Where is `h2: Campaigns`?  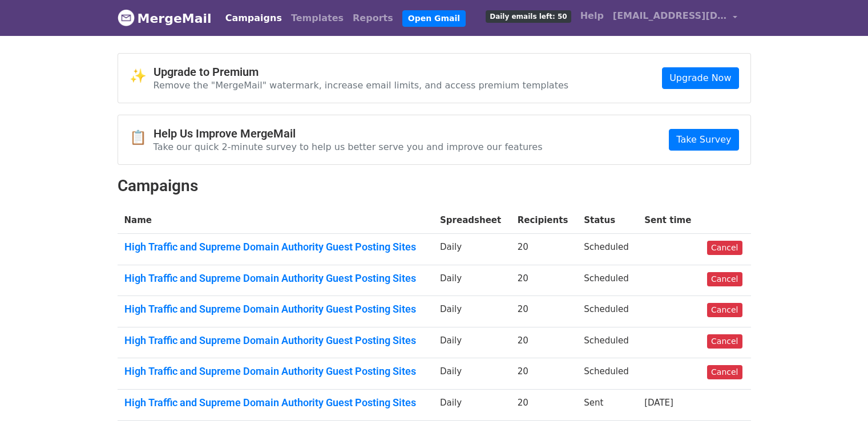 h2: Campaigns is located at coordinates (435, 186).